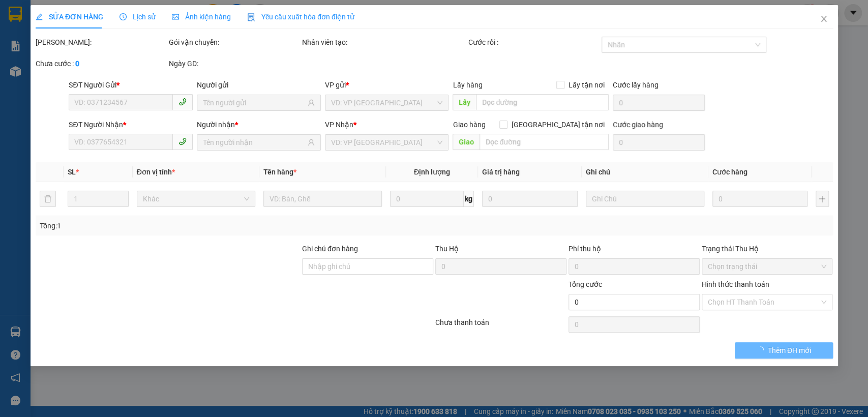 The image size is (868, 417). What do you see at coordinates (658, 142) in the screenshot?
I see `input: Cước giao hàng` at bounding box center [658, 142].